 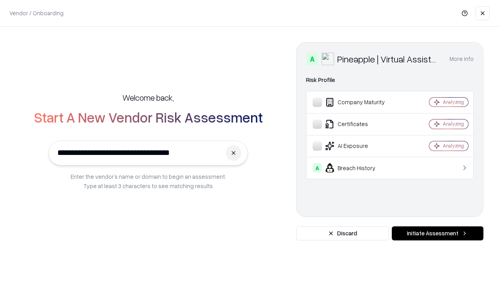 What do you see at coordinates (389, 59) in the screenshot?
I see `div: Pineapple | Virtual Assistant Agency` at bounding box center [389, 59].